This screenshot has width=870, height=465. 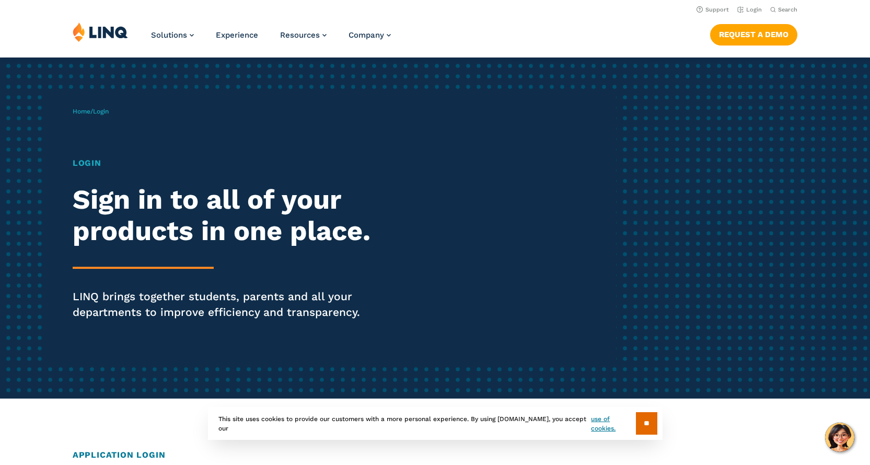 I want to click on button: Open Search Bar, so click(x=784, y=9).